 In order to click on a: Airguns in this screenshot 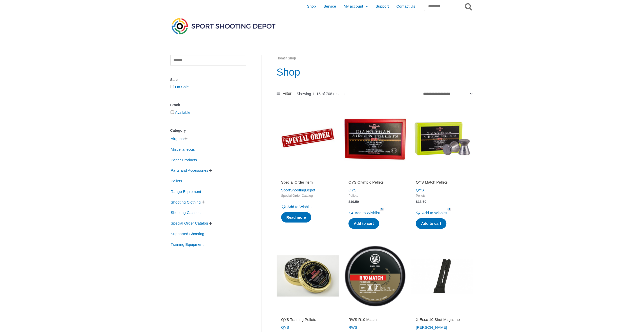, I will do `click(177, 138)`.